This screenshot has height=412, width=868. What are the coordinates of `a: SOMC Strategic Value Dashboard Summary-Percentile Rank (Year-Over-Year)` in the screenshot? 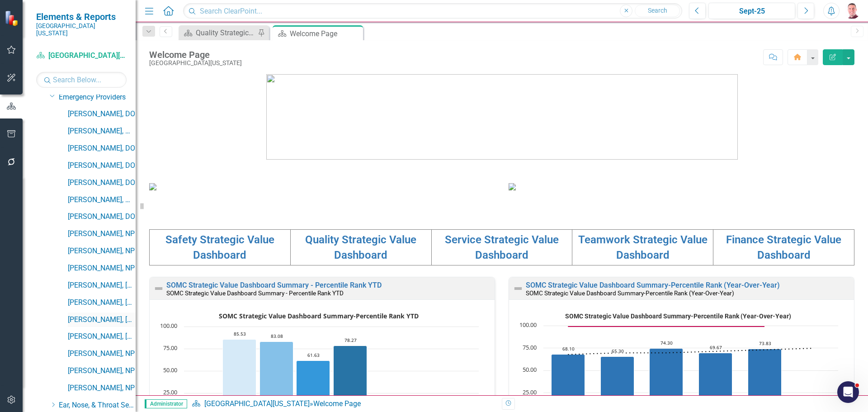 It's located at (652, 285).